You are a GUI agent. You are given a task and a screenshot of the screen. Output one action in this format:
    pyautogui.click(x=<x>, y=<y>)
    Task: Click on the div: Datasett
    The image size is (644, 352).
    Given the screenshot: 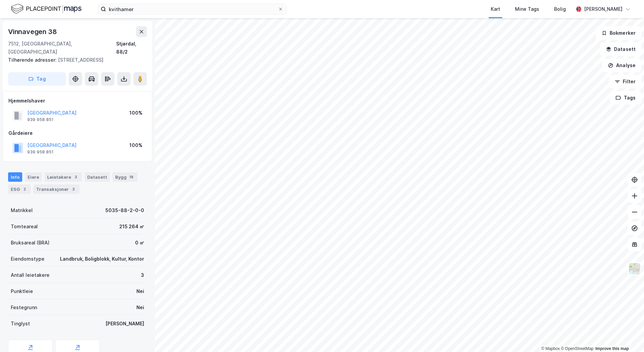 What is the action you would take?
    pyautogui.click(x=97, y=177)
    